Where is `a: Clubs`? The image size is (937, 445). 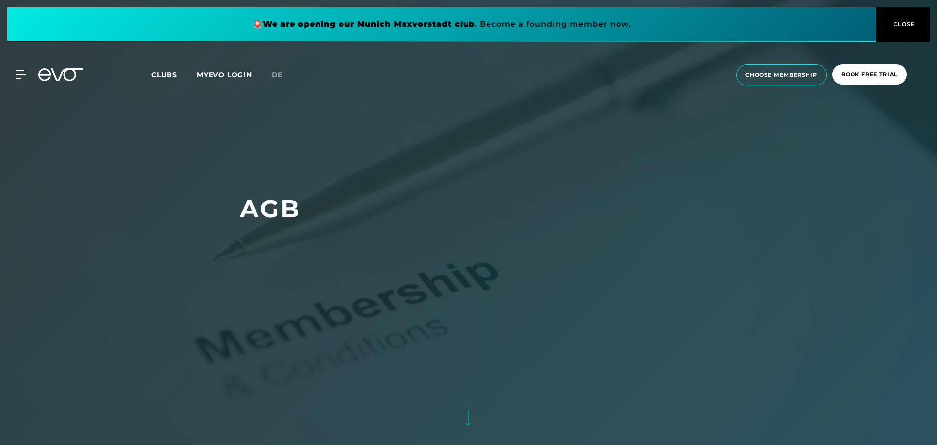 a: Clubs is located at coordinates (174, 74).